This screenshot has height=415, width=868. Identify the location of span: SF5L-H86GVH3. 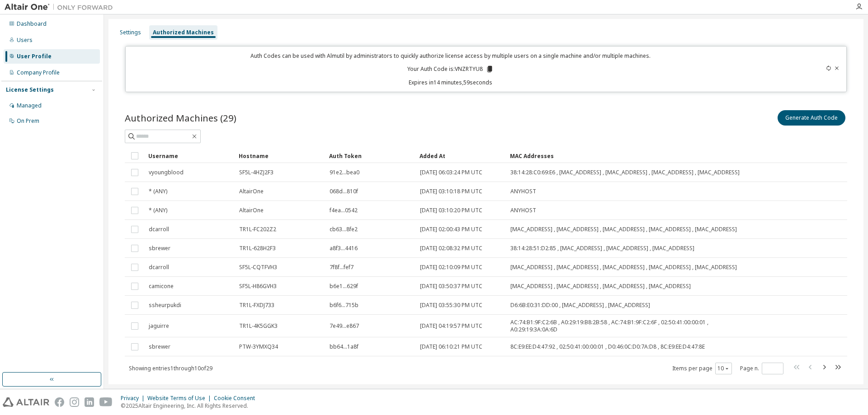
(258, 286).